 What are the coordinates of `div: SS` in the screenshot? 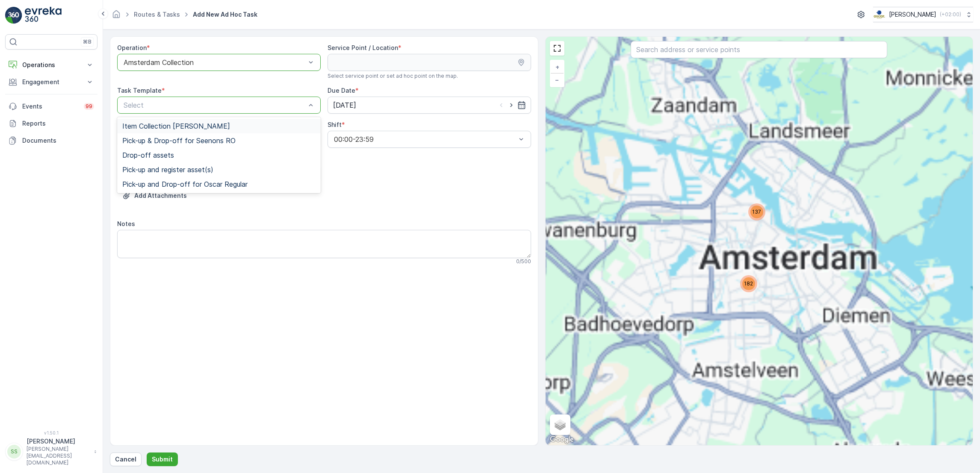 It's located at (14, 452).